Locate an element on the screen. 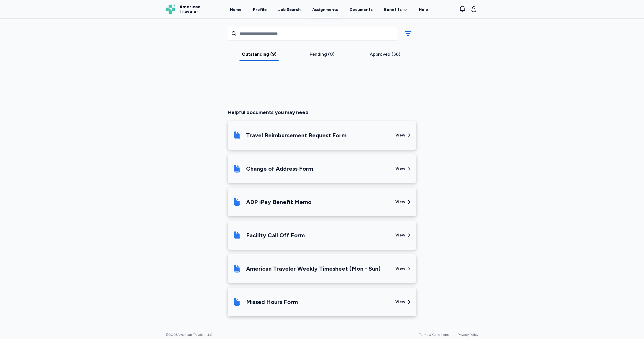 The width and height of the screenshot is (644, 339). div: Facility Call Off Form is located at coordinates (275, 235).